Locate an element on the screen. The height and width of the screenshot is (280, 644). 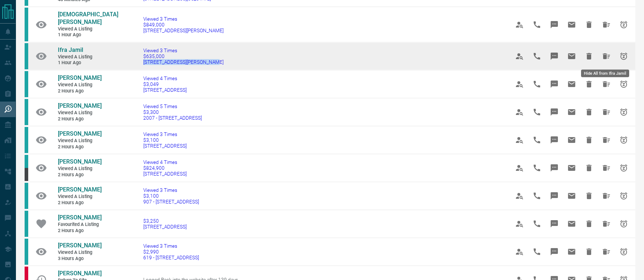
span: 1 hour ago is located at coordinates (80, 63).